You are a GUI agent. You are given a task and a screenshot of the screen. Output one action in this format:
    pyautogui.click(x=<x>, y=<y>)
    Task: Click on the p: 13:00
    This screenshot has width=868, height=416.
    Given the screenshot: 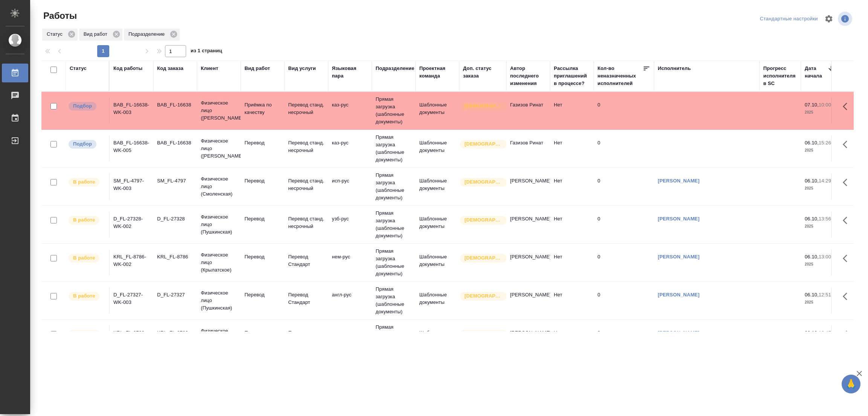 What is the action you would take?
    pyautogui.click(x=824, y=256)
    